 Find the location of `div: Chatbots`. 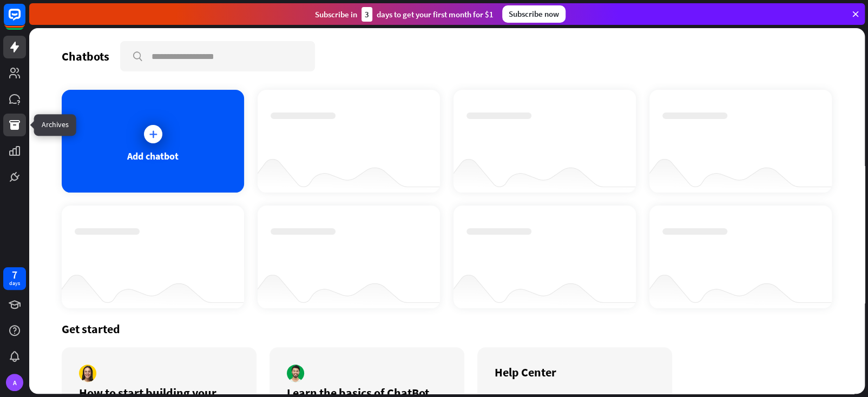

div: Chatbots is located at coordinates (86, 56).